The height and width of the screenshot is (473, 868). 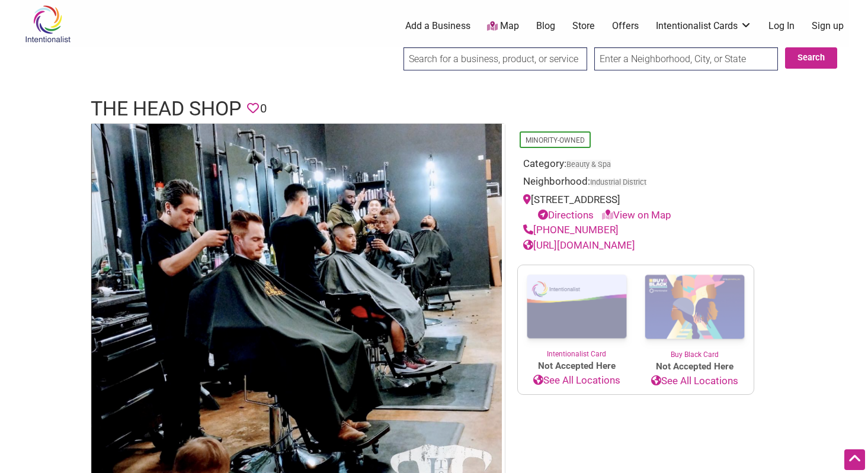 I want to click on li: Intentionalist Cards, so click(x=704, y=26).